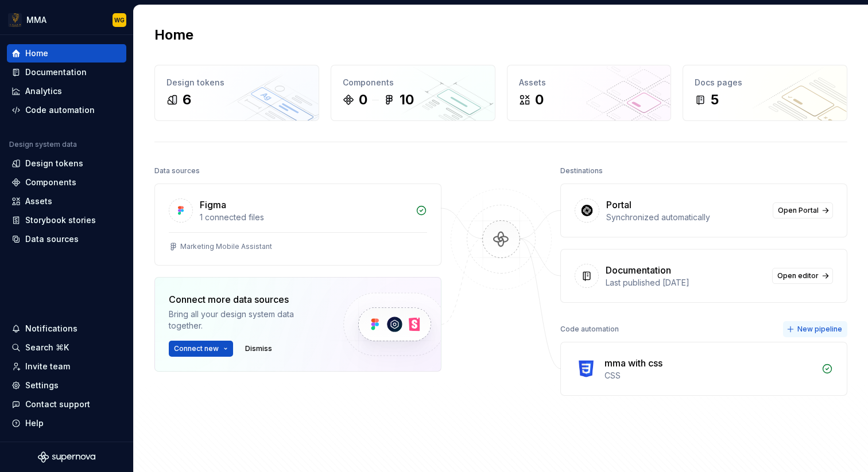  I want to click on div: Analytics, so click(44, 91).